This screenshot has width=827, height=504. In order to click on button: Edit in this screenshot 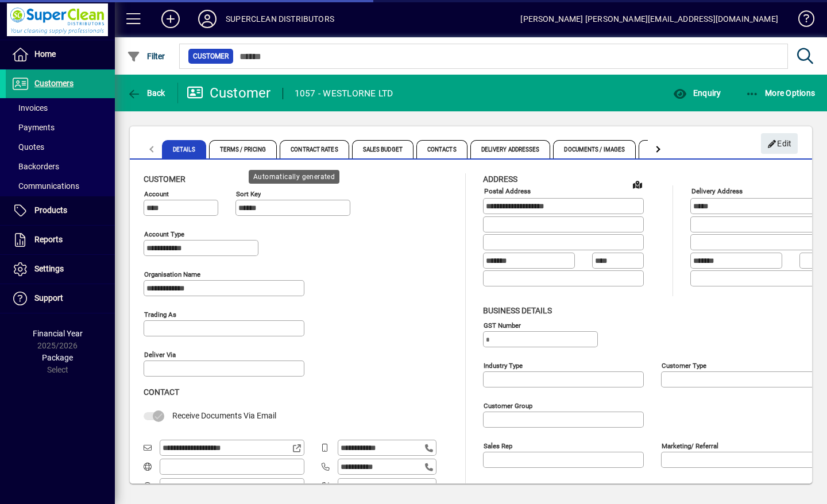, I will do `click(779, 144)`.